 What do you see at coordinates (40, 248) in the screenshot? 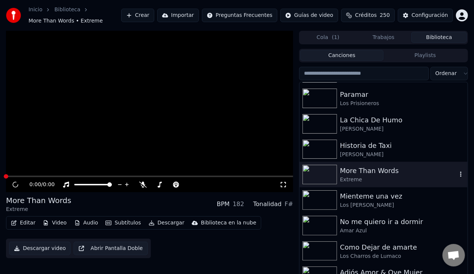
I see `button: Descargar video` at bounding box center [40, 248].